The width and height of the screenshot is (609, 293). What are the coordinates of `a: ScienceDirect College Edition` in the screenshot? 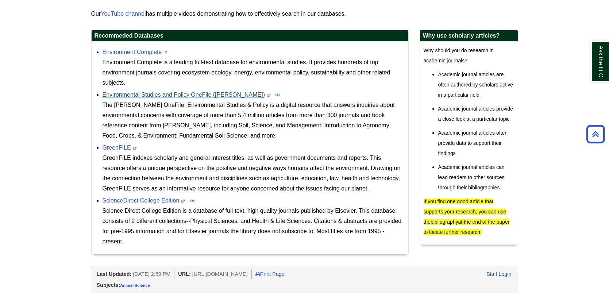 It's located at (141, 200).